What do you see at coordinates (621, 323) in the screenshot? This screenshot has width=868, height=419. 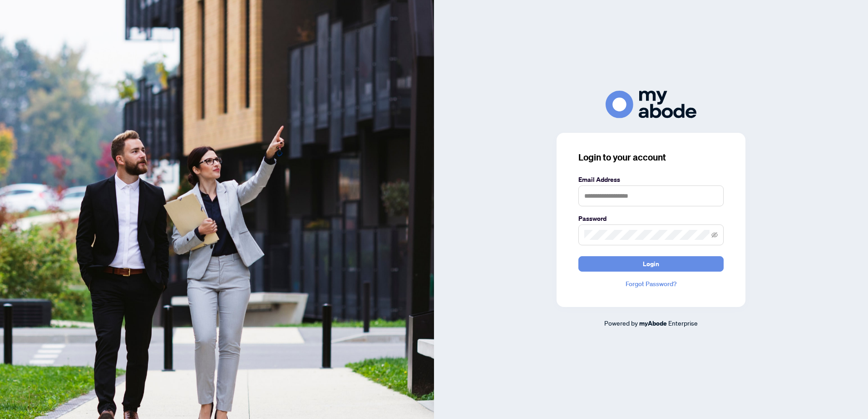 I see `span: Powered by` at bounding box center [621, 323].